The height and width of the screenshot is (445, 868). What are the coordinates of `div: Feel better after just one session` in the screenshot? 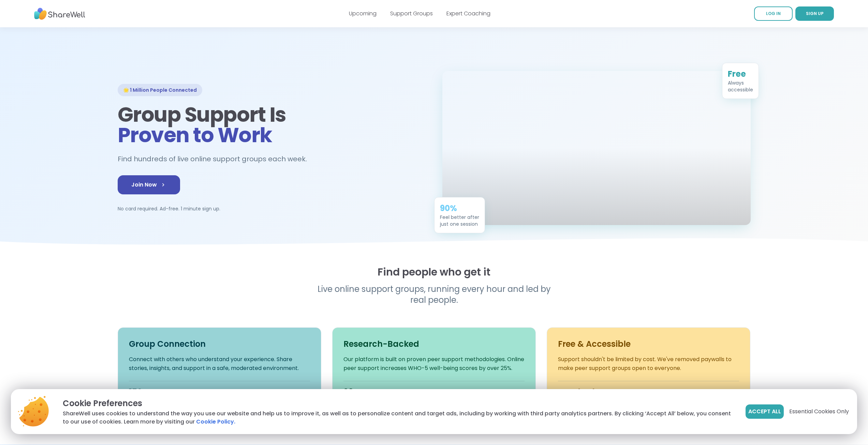 It's located at (460, 221).